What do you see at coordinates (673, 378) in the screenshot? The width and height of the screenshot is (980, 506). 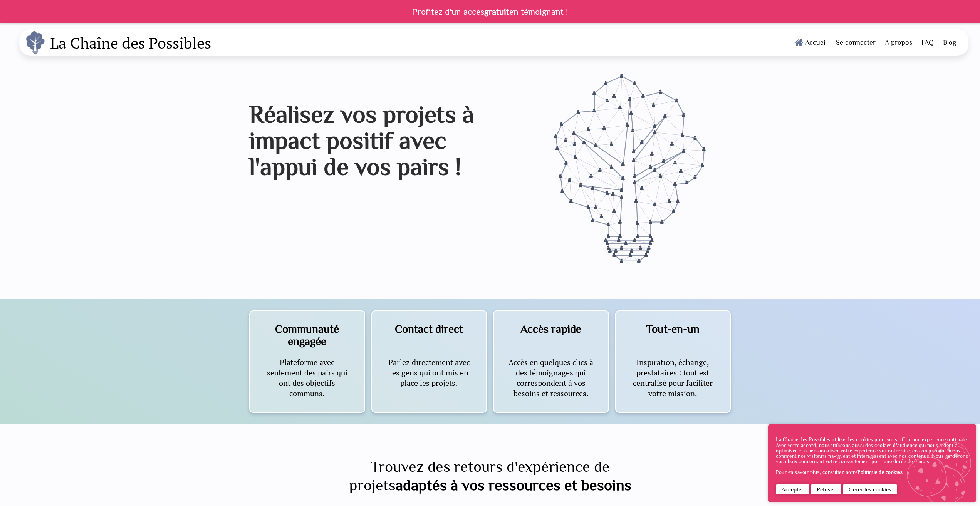 I see `p: Inspiration, échange, prestataires : tout est centralisé pour faciliter votre mission.` at bounding box center [673, 378].